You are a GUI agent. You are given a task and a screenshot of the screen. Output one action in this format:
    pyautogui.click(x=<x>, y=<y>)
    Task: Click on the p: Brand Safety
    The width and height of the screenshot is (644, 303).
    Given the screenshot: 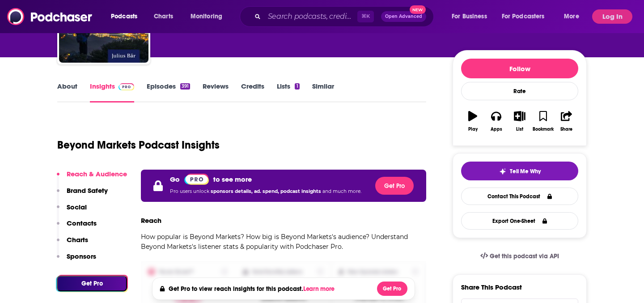 What is the action you would take?
    pyautogui.click(x=87, y=190)
    